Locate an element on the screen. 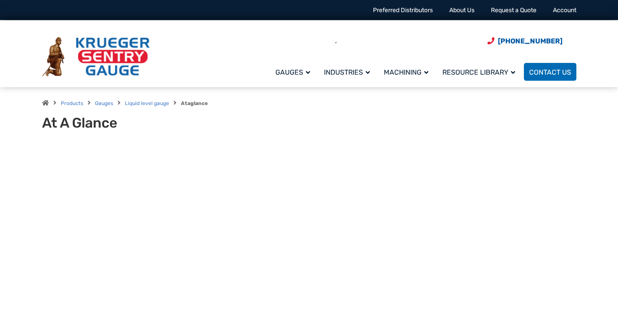  span: Resource Library is located at coordinates (479, 72).